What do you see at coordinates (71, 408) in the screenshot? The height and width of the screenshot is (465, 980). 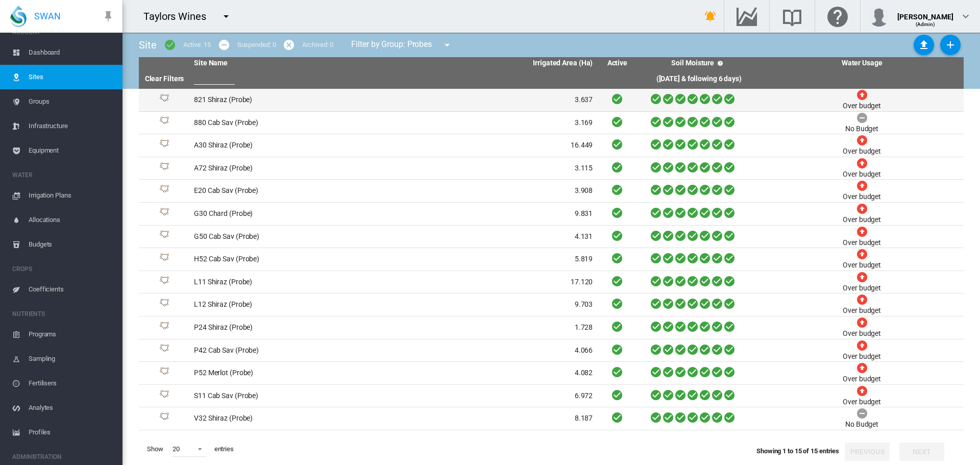 I see `span: Analytes` at bounding box center [71, 408].